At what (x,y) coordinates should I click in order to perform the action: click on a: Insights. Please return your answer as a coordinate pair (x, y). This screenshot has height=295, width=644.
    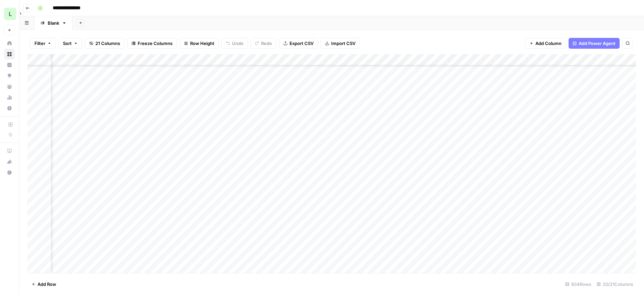
    Looking at the image, I should click on (10, 65).